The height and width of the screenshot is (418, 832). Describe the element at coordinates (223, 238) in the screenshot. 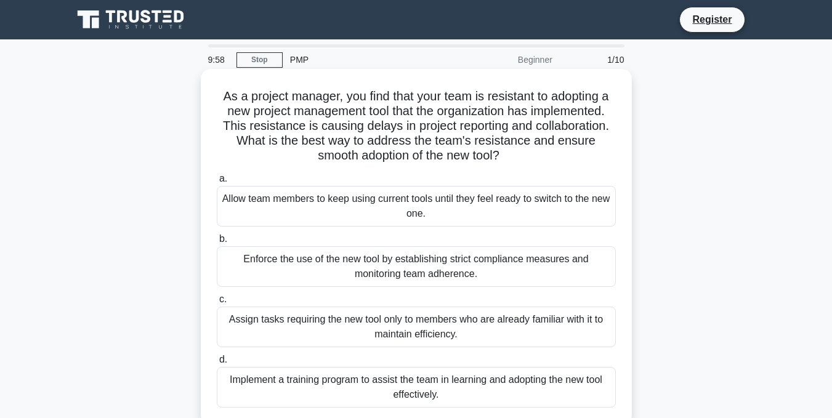

I see `span: b.` at that location.